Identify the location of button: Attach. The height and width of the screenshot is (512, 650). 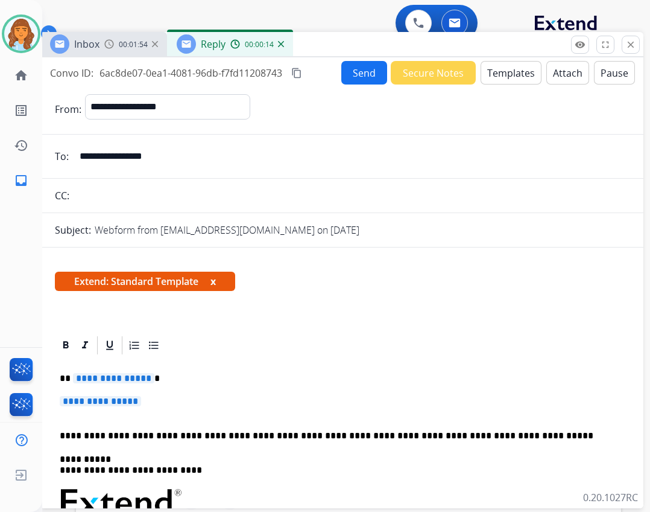
(568, 72).